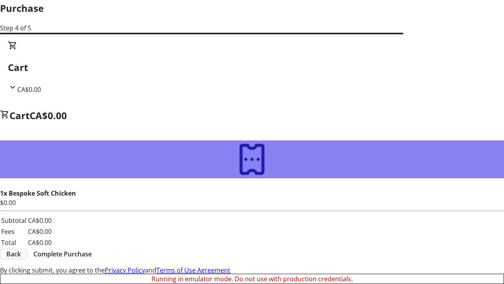 The width and height of the screenshot is (504, 284). Describe the element at coordinates (252, 67) in the screenshot. I see `h2: Cart` at that location.